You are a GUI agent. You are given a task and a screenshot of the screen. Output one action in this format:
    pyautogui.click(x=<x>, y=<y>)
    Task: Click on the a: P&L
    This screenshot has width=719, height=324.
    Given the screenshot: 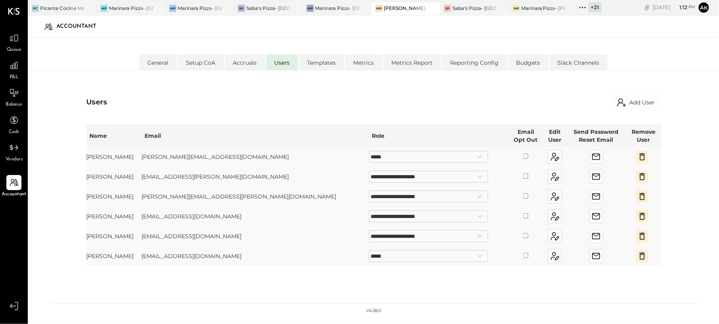 What is the action you would take?
    pyautogui.click(x=14, y=70)
    